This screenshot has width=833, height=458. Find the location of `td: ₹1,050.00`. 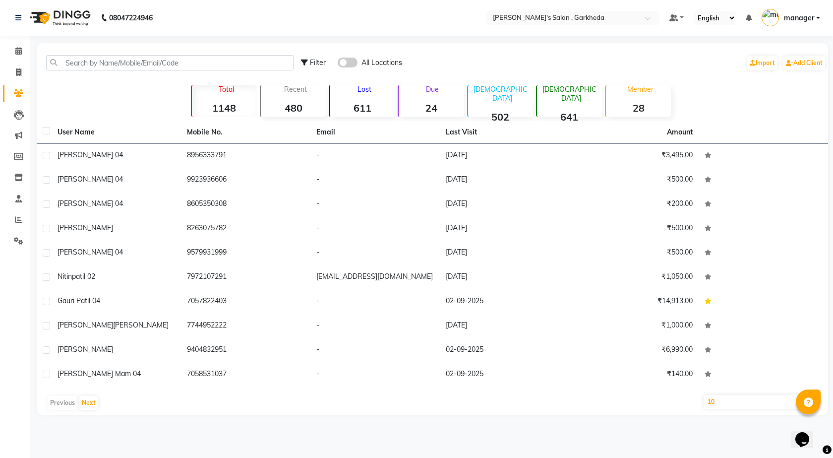

td: ₹1,050.00 is located at coordinates (634, 277).